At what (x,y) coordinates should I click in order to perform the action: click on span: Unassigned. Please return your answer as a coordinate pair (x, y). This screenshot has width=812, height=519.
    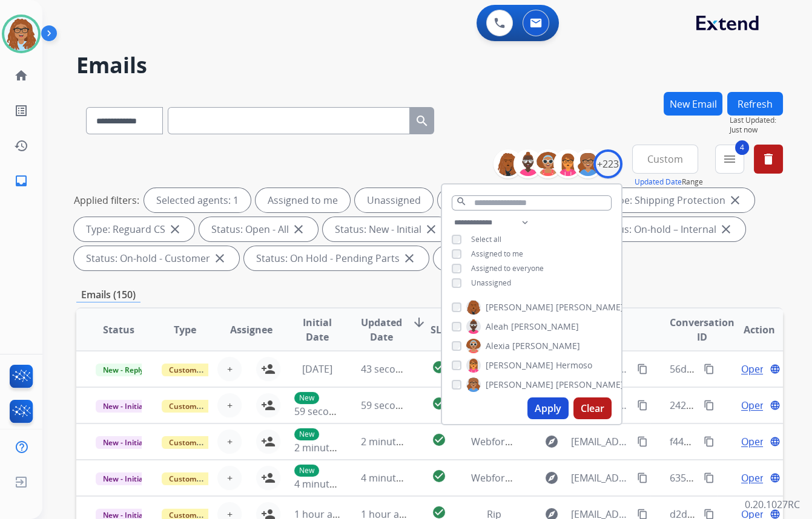
    Looking at the image, I should click on (491, 283).